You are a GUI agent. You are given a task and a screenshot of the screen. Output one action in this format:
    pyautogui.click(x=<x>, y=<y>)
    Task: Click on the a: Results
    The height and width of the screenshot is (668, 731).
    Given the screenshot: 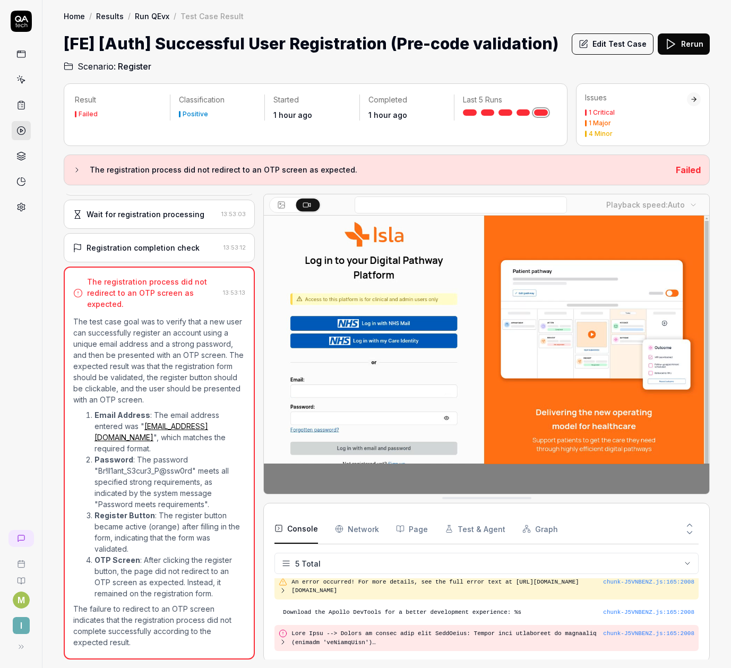 What is the action you would take?
    pyautogui.click(x=110, y=16)
    